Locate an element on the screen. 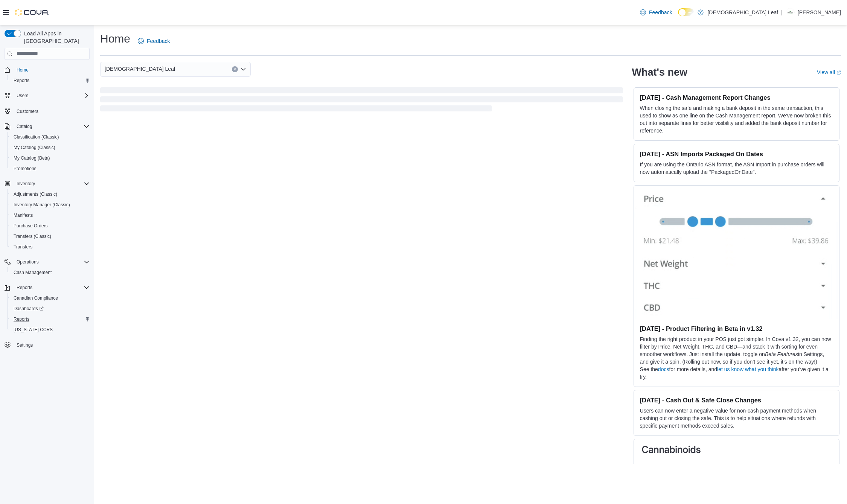 The image size is (847, 504). button: Adjustments (Classic) is located at coordinates (50, 194).